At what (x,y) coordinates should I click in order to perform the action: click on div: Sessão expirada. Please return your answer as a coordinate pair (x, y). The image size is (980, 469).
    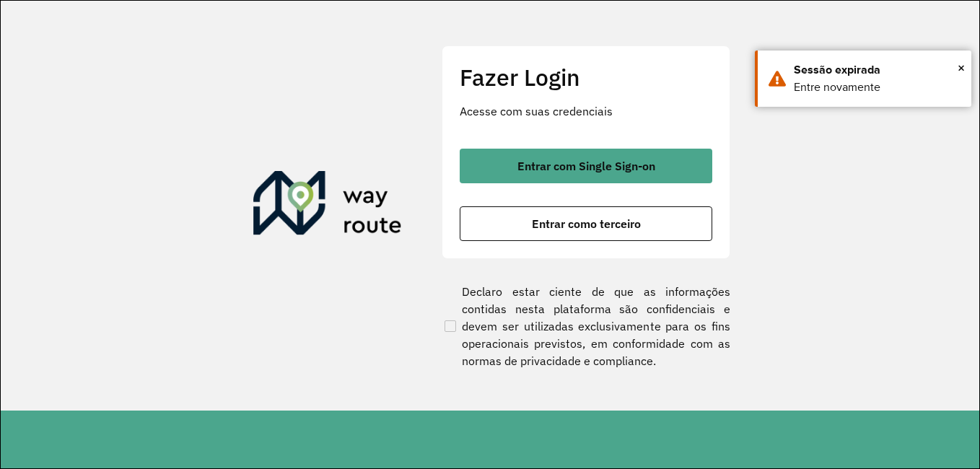
    Looking at the image, I should click on (877, 70).